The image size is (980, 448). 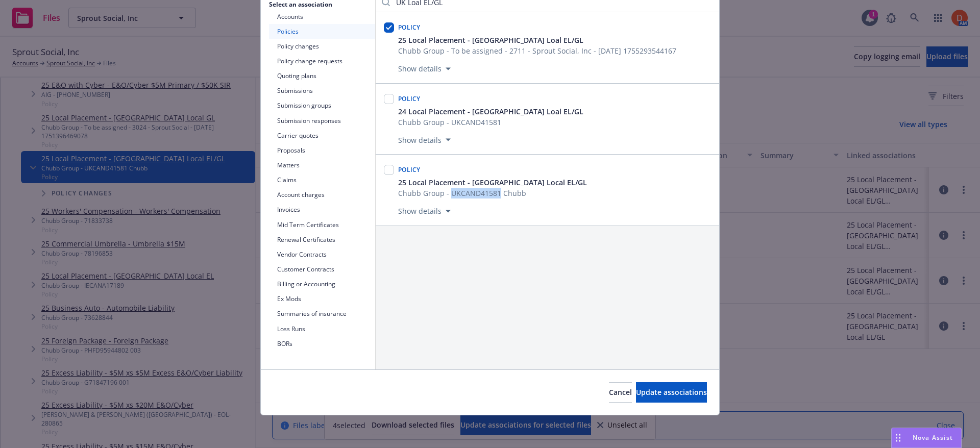 What do you see at coordinates (322, 61) in the screenshot?
I see `button: Policy change requests` at bounding box center [322, 61].